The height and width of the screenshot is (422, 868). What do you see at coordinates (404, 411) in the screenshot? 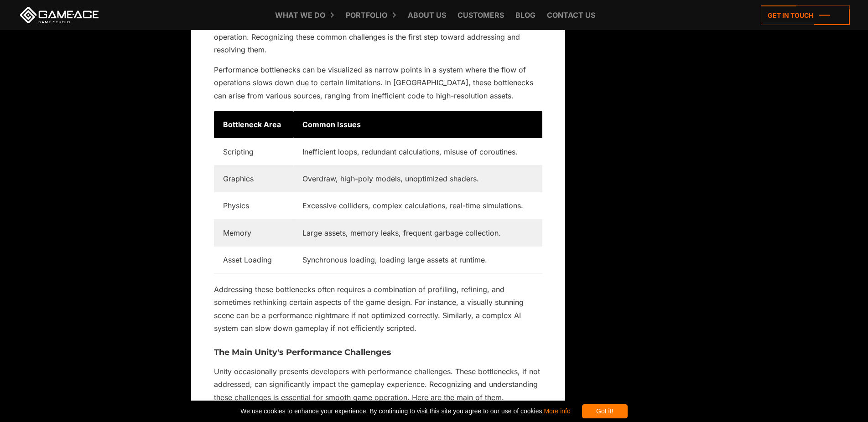
I see `span: We use cookies to enhance your experience. By continuing to visit this site you agree to our use ...` at bounding box center [404, 411].